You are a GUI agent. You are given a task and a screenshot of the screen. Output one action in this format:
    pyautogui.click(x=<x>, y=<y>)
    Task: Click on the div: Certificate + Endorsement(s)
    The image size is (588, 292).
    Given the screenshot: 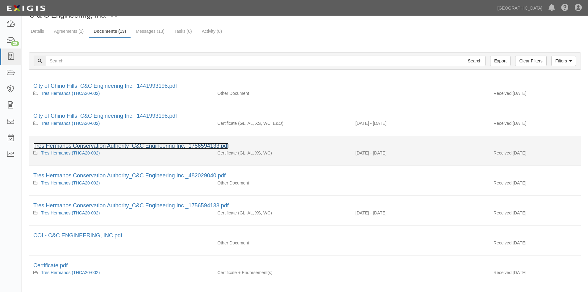 What is the action you would take?
    pyautogui.click(x=282, y=272)
    